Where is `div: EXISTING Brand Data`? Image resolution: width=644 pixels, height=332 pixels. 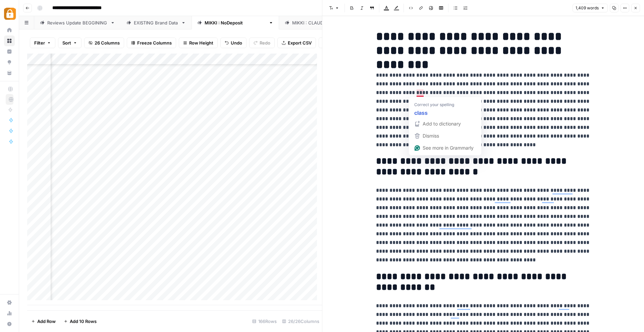 div: EXISTING Brand Data is located at coordinates (156, 23).